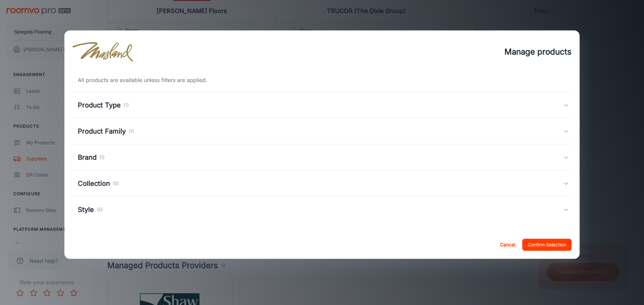 Image resolution: width=644 pixels, height=305 pixels. I want to click on h5: Collection, so click(94, 184).